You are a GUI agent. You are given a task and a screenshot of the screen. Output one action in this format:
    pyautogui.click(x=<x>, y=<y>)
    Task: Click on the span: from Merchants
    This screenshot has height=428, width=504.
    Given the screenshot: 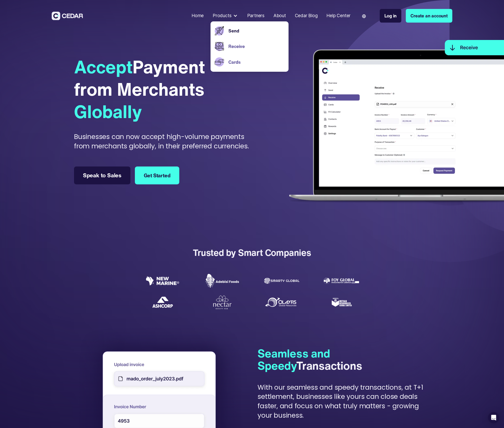 What is the action you would take?
    pyautogui.click(x=139, y=89)
    